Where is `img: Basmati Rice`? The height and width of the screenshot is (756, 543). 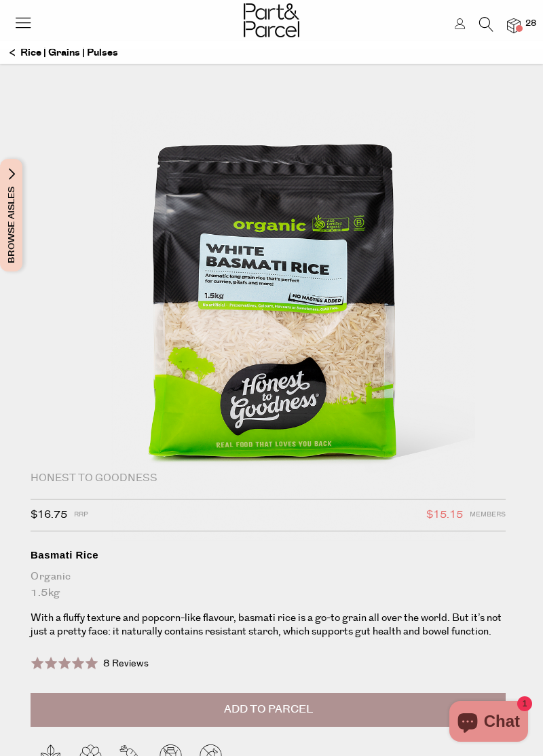
img: Basmati Rice is located at coordinates (271, 303).